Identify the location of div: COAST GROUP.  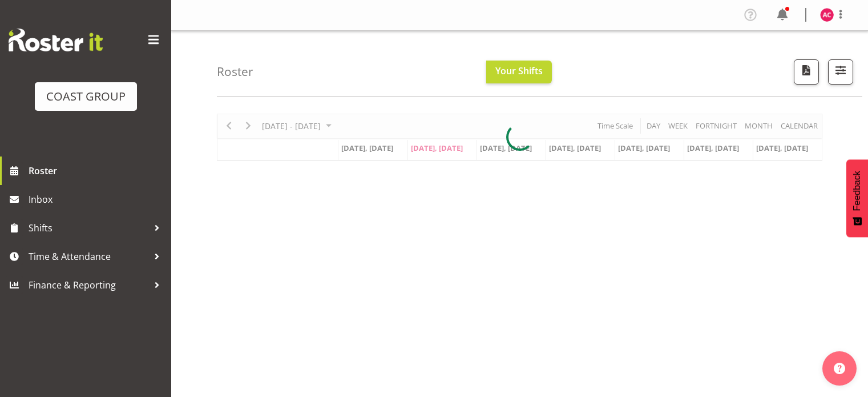
(85, 97).